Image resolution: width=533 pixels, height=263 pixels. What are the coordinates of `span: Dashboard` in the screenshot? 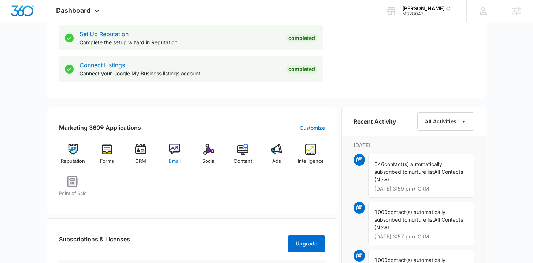 It's located at (73, 10).